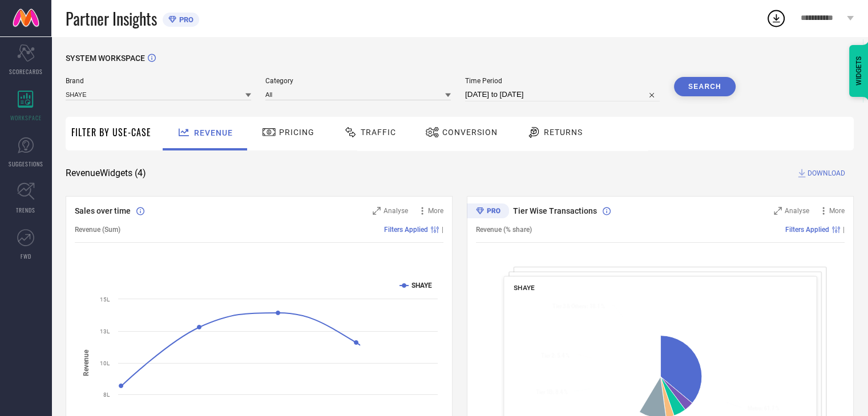 Image resolution: width=868 pixels, height=416 pixels. What do you see at coordinates (105, 363) in the screenshot?
I see `text: 10L` at bounding box center [105, 363].